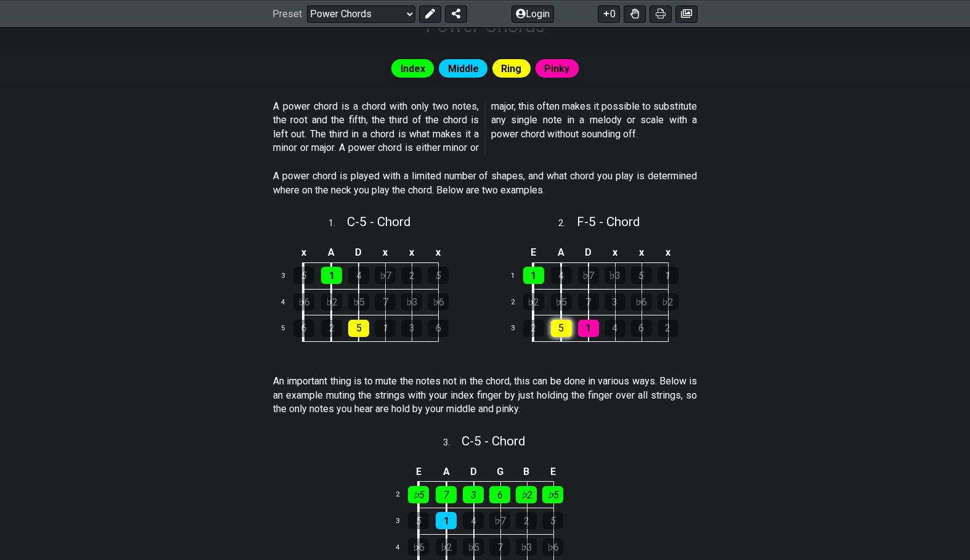 Image resolution: width=970 pixels, height=560 pixels. What do you see at coordinates (608, 14) in the screenshot?
I see `button: 0` at bounding box center [608, 14].